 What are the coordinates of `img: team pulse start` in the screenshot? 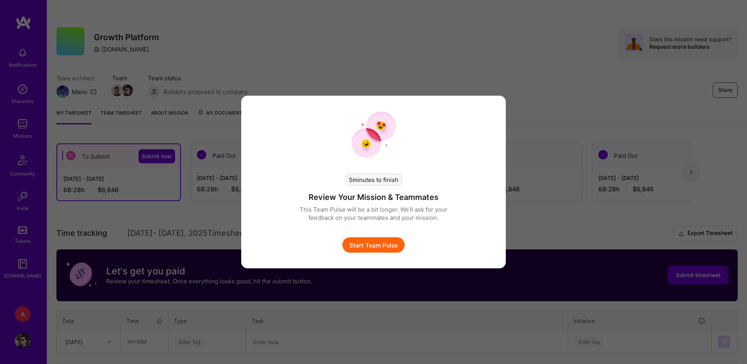 It's located at (374, 135).